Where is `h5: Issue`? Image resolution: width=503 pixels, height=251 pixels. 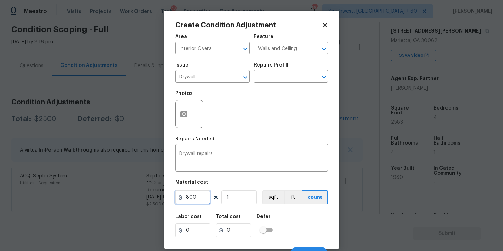
h5: Issue is located at coordinates (182, 65).